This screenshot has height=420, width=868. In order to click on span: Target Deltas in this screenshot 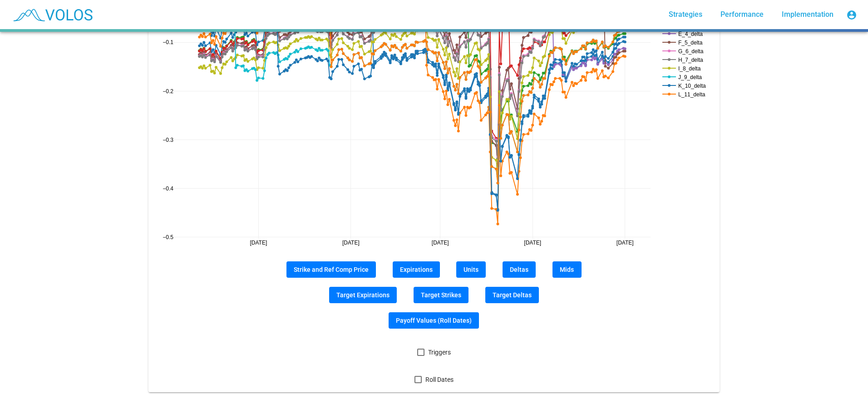, I will do `click(512, 295)`.